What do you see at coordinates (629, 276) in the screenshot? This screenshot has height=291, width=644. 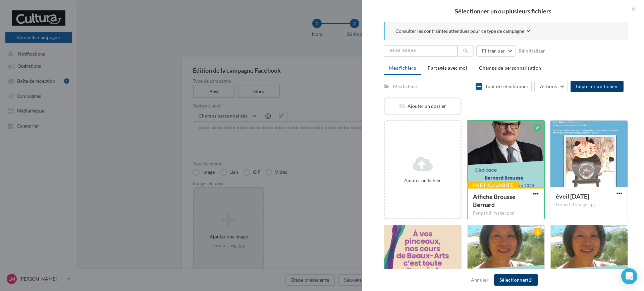 I see `div: Open Intercom Messenger` at bounding box center [629, 276].